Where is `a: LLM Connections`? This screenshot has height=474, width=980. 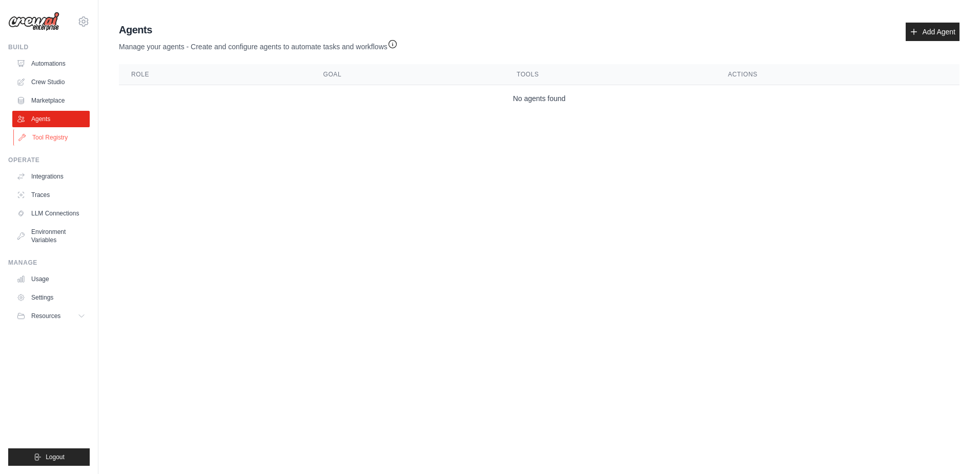 a: LLM Connections is located at coordinates (51, 214).